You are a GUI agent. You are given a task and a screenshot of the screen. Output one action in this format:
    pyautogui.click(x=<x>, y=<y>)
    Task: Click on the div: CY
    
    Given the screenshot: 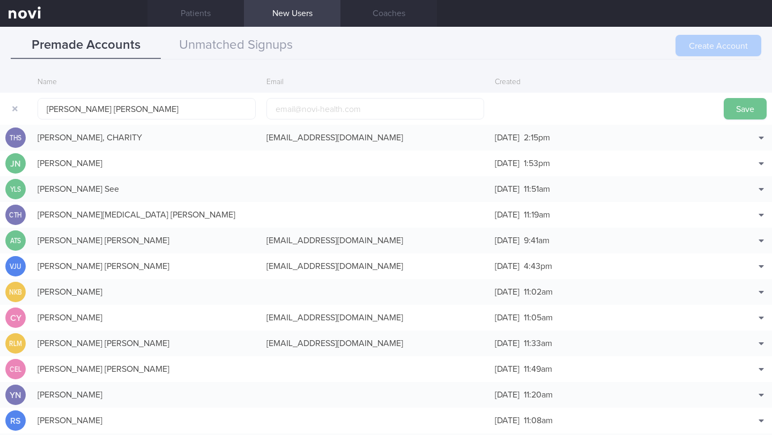 What is the action you would take?
    pyautogui.click(x=16, y=318)
    